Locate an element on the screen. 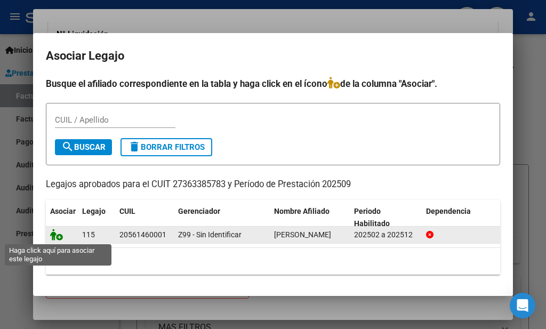 The width and height of the screenshot is (546, 329). span: Z99 - Sin Identificar is located at coordinates (209, 235).